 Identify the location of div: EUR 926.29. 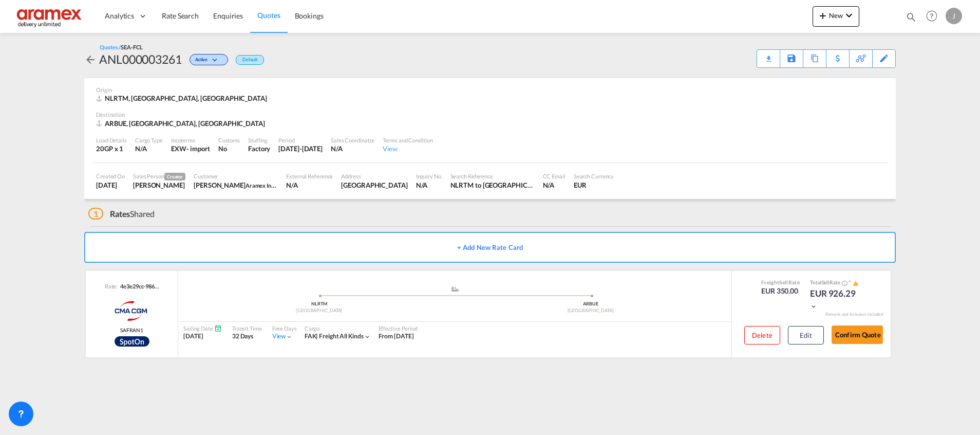
(836, 299).